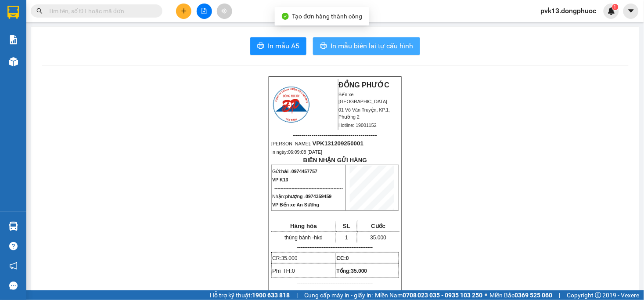 The height and width of the screenshot is (300, 644). I want to click on span: hkd, so click(318, 237).